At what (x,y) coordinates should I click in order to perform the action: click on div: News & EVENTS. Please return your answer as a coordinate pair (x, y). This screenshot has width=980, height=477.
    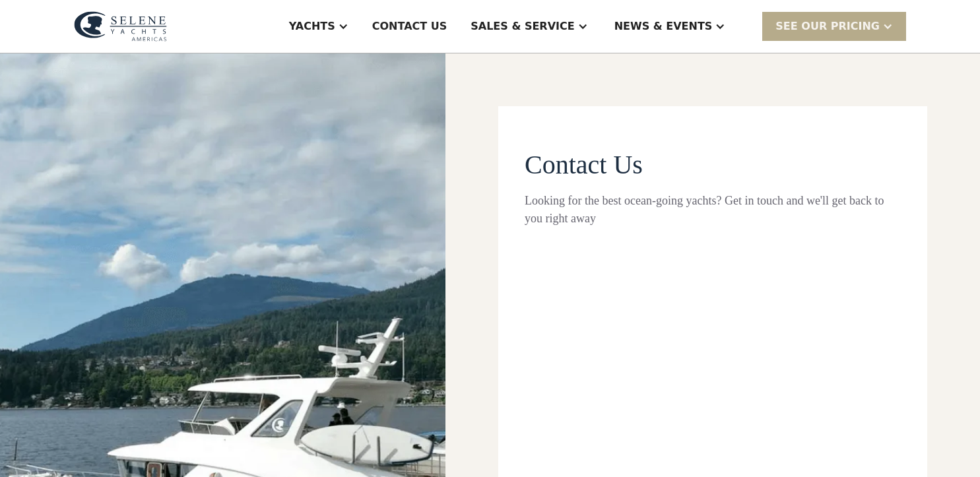
    Looking at the image, I should click on (663, 26).